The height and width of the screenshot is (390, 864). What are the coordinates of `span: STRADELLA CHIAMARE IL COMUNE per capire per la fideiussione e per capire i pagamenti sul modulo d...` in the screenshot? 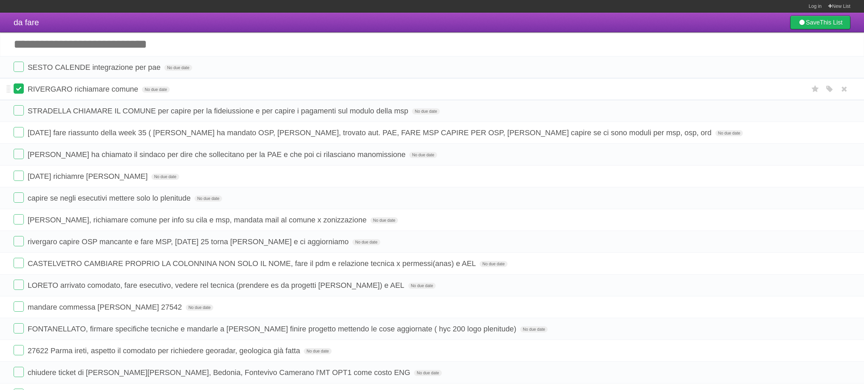 It's located at (219, 111).